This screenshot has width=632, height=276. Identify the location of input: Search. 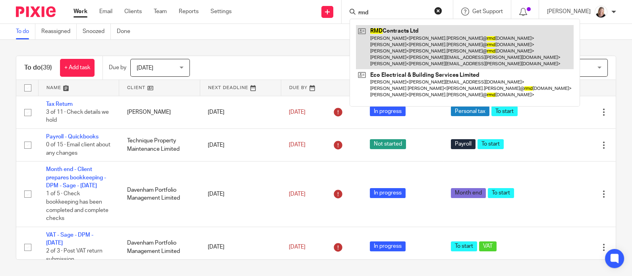
(393, 13).